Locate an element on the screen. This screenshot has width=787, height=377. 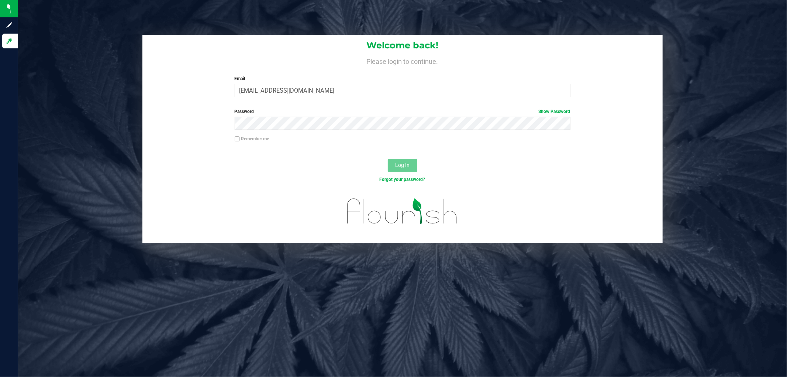
span: Password is located at coordinates (244, 111).